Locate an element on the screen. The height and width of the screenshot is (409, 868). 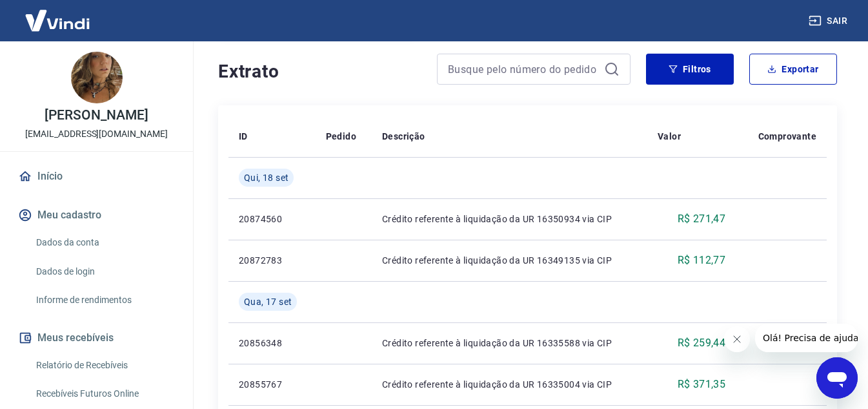
p: 20855767 is located at coordinates (271, 384).